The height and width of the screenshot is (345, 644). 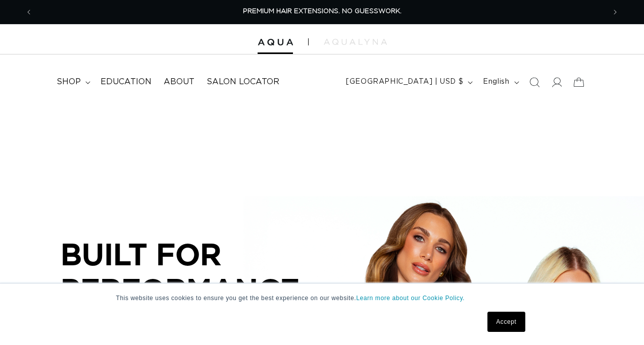 What do you see at coordinates (534, 82) in the screenshot?
I see `summary: Search` at bounding box center [534, 82].